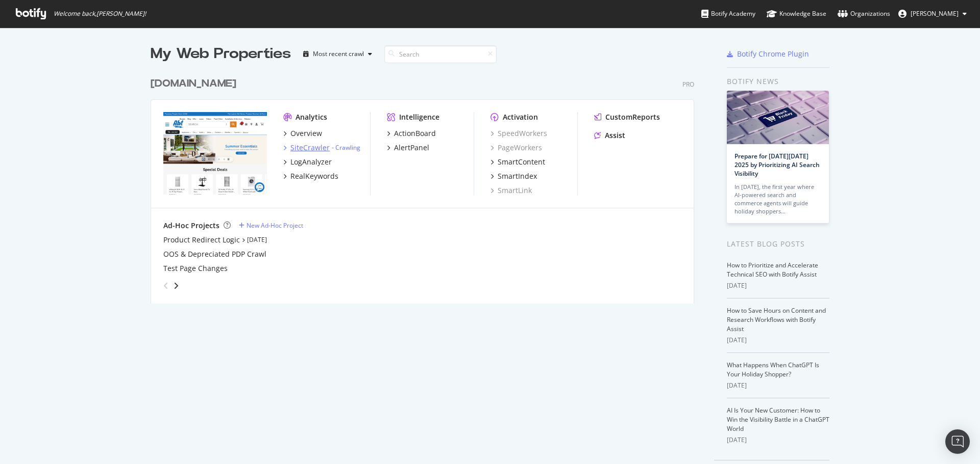 The image size is (980, 464). I want to click on div: My Web Properties, so click(220, 54).